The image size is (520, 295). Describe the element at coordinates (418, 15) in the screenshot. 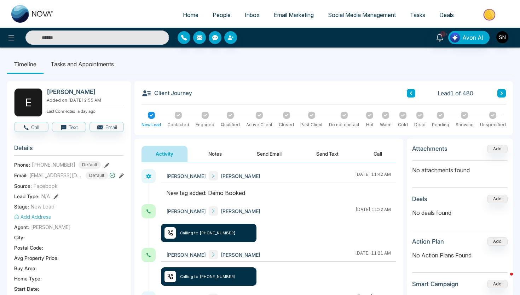

I see `span: Tasks` at that location.